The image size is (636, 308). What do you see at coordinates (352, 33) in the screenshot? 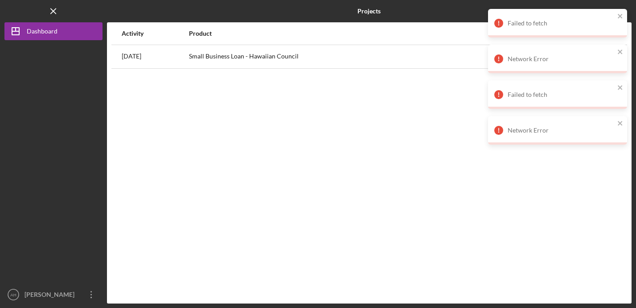
I see `div: Product` at bounding box center [352, 33].